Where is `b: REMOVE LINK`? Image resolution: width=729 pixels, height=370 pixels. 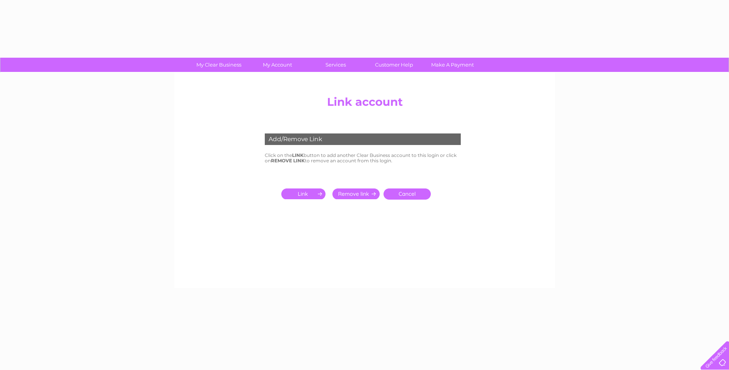 b: REMOVE LINK is located at coordinates (288, 160).